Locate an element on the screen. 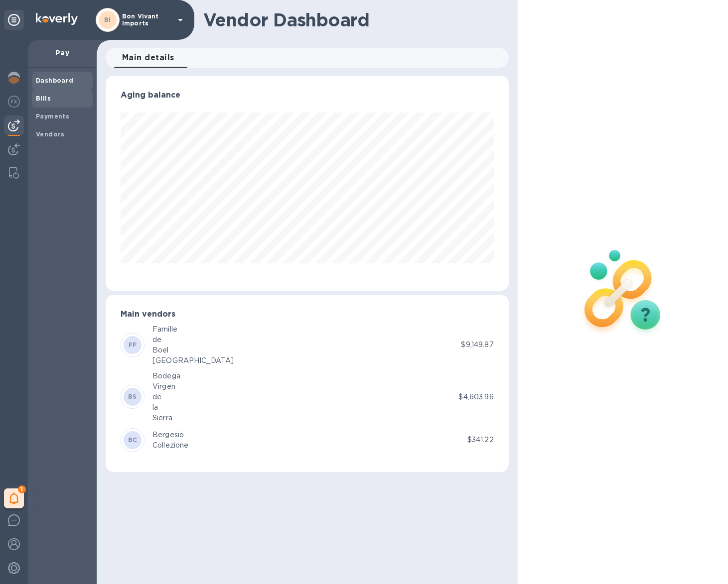  div: Bergesio is located at coordinates (170, 435).